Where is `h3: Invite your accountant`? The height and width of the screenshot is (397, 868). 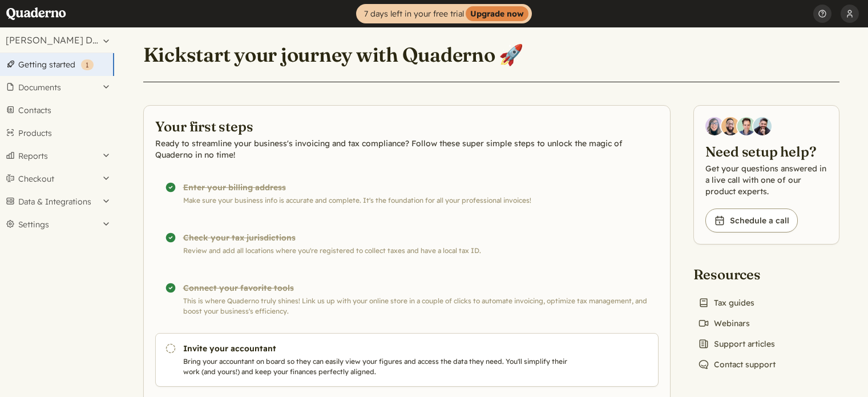
h3: Invite your accountant is located at coordinates (378, 348).